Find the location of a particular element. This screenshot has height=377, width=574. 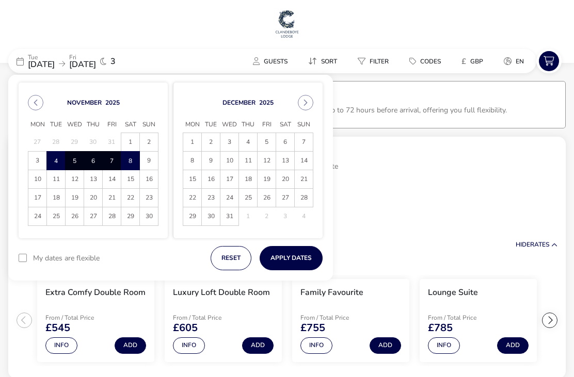

naf-pibe-menu-bar-item: Guests is located at coordinates (272, 61).